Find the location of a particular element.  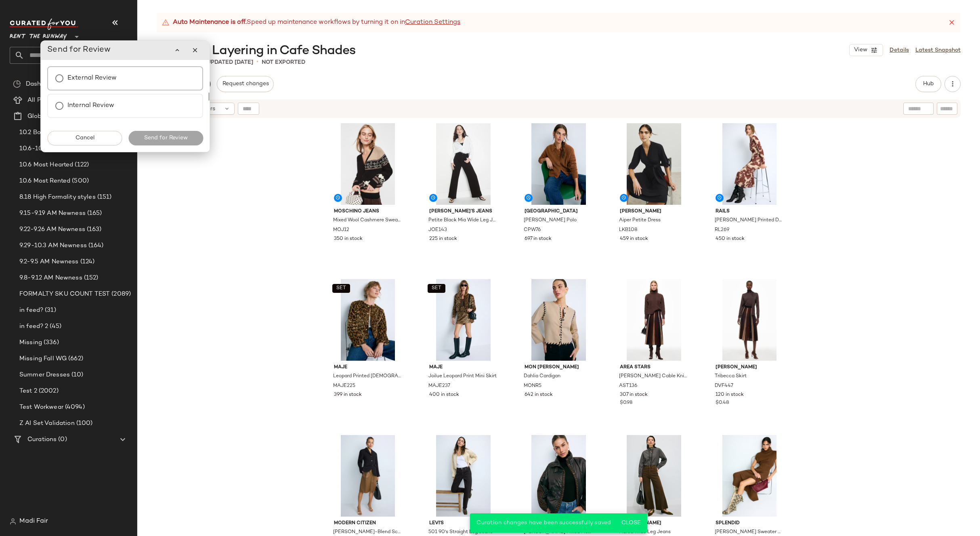

img: RL269.jpg is located at coordinates (749, 164).